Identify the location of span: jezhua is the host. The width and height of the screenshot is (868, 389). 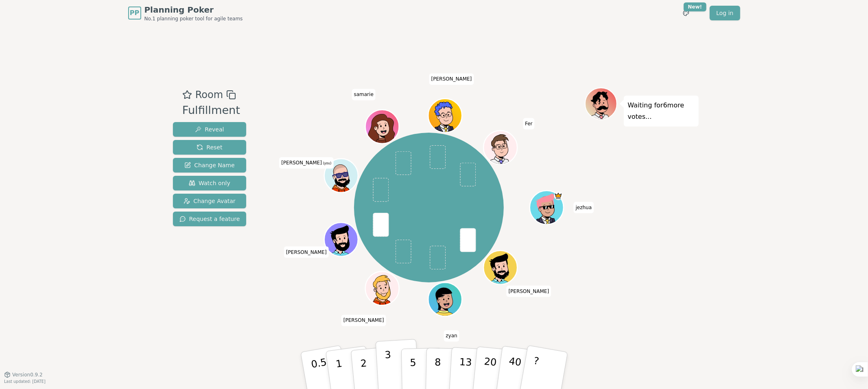
(559, 196).